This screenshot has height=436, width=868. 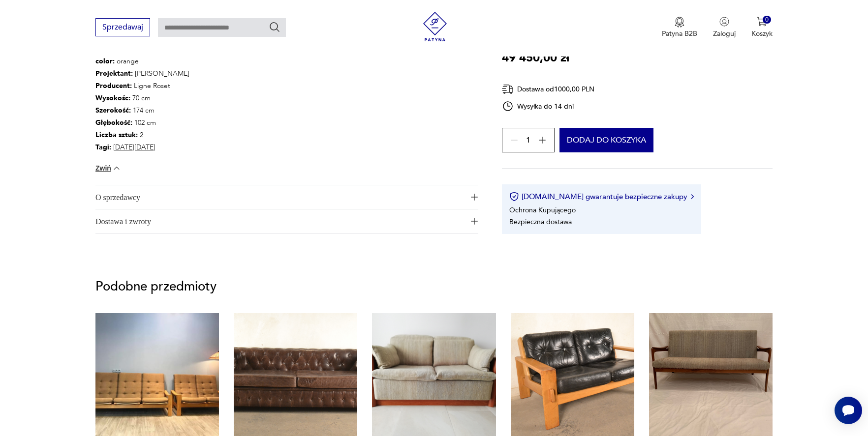 What do you see at coordinates (514, 197) in the screenshot?
I see `img: Ikona certyfikatu` at bounding box center [514, 197].